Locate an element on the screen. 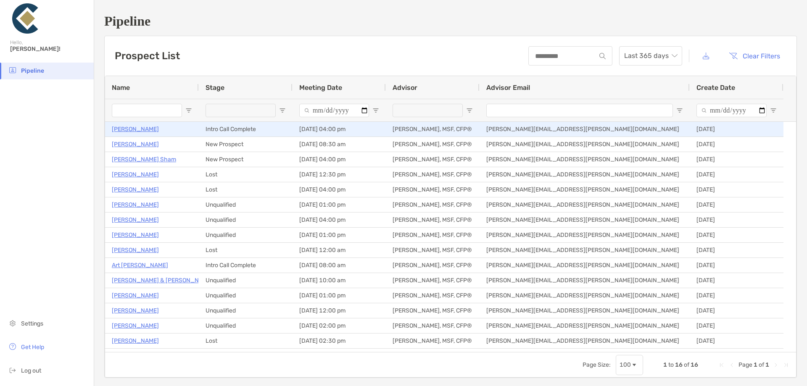 This screenshot has width=807, height=386. div: Page Size: is located at coordinates (596, 365).